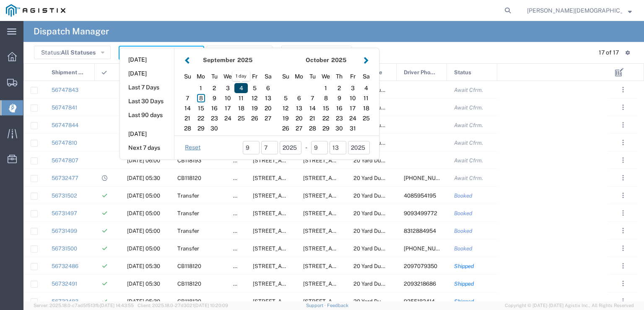 The width and height of the screenshot is (644, 310). I want to click on div: Friday, so click(255, 76).